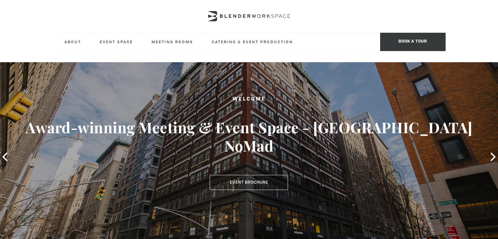 The width and height of the screenshot is (498, 239). I want to click on h2: Welcome, so click(249, 99).